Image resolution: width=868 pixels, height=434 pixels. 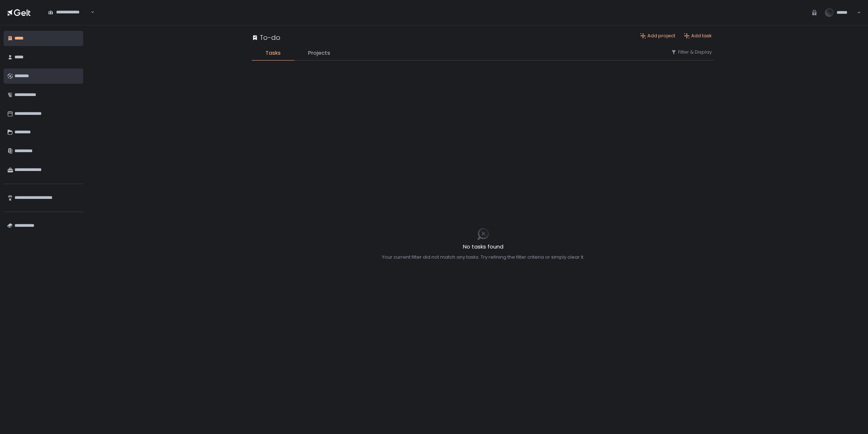 I want to click on div: To-do, so click(x=265, y=37).